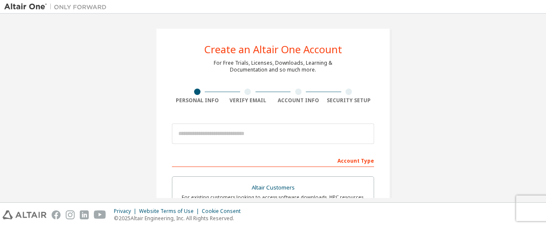 This screenshot has width=546, height=227. What do you see at coordinates (179, 218) in the screenshot?
I see `p: © 2025 Altair Engineering, Inc. All Rights Reserved.` at bounding box center [179, 218].